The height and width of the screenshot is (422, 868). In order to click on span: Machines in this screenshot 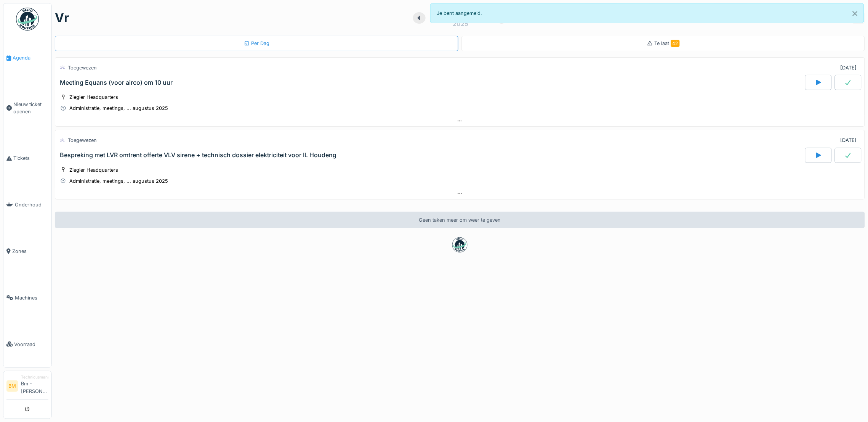, I will do `click(32, 297)`.